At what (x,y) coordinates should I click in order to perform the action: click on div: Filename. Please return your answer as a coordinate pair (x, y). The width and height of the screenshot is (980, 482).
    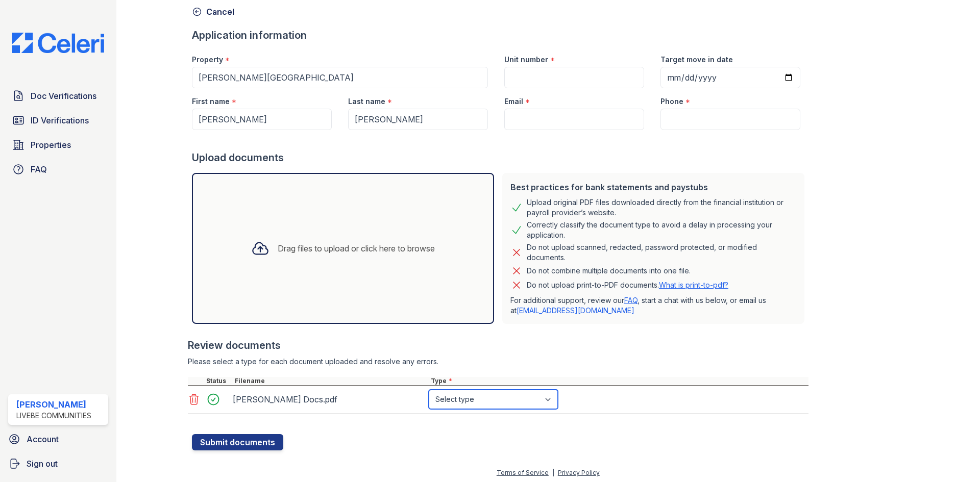
    Looking at the image, I should click on (330, 381).